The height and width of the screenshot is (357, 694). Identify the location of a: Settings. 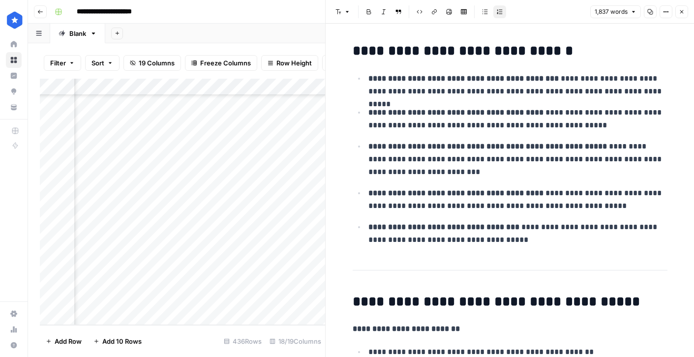
(14, 314).